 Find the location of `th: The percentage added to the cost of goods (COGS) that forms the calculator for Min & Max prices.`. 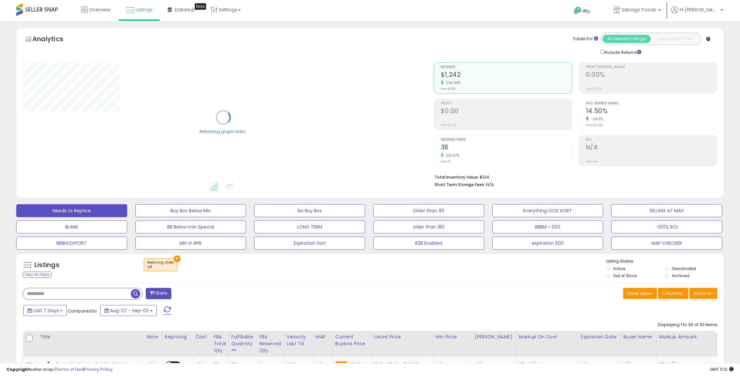

th: The percentage added to the cost of goods (COGS) that forms the calculator for Min & Max prices. is located at coordinates (547, 344).